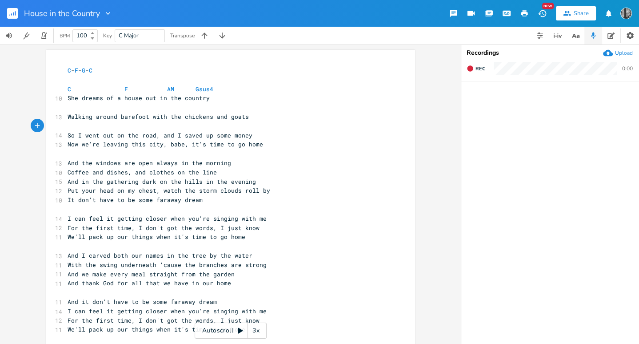 The image size is (639, 344). Describe the element at coordinates (165, 144) in the screenshot. I see `span: Now we're leaving this city, babe, it's time to go home` at that location.